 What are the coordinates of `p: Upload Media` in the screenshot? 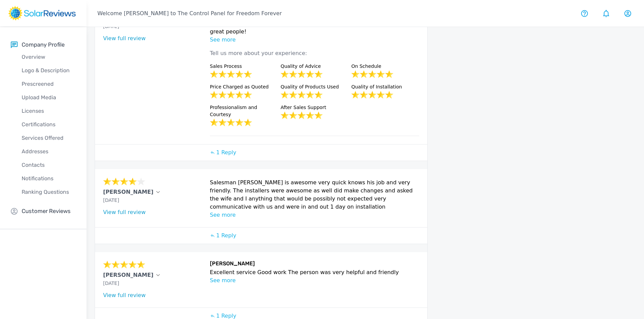 It's located at (49, 97).